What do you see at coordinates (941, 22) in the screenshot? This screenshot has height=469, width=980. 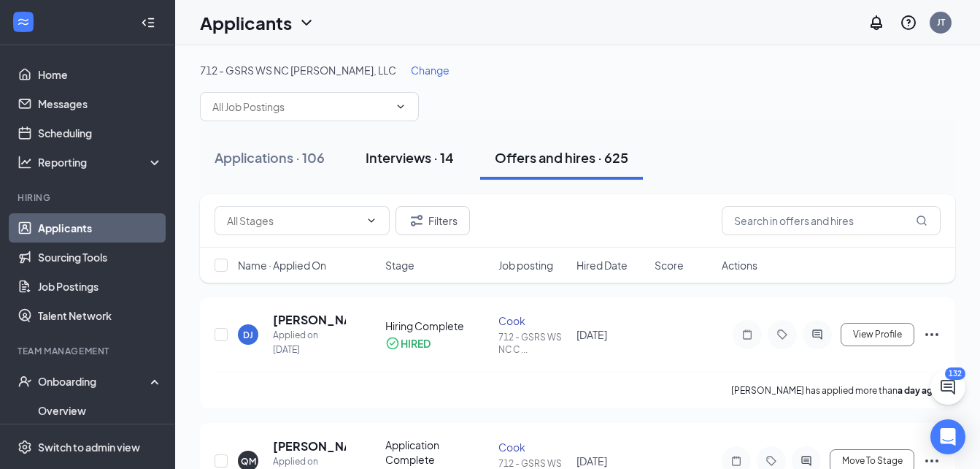 I see `div: JT` at bounding box center [941, 22].